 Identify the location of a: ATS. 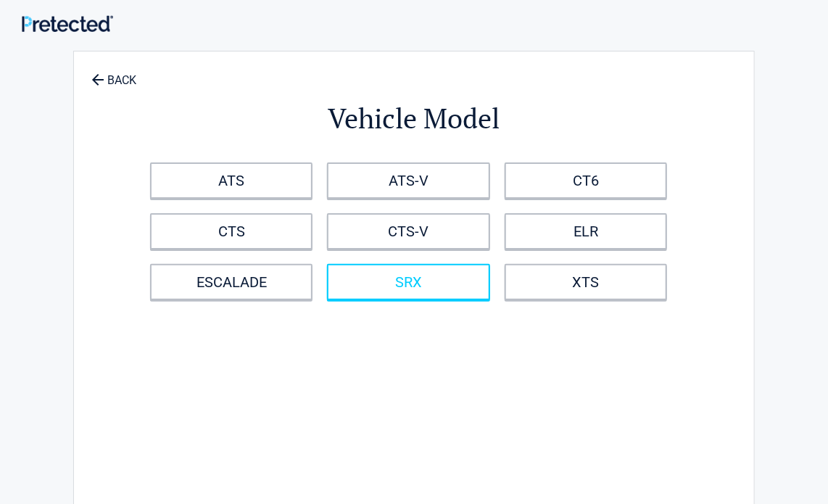
(231, 180).